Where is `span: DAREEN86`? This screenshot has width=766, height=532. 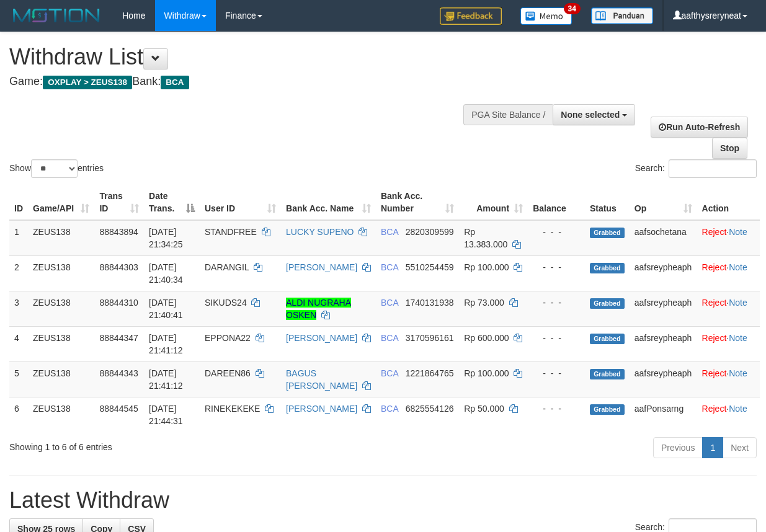
span: DAREEN86 is located at coordinates (228, 373).